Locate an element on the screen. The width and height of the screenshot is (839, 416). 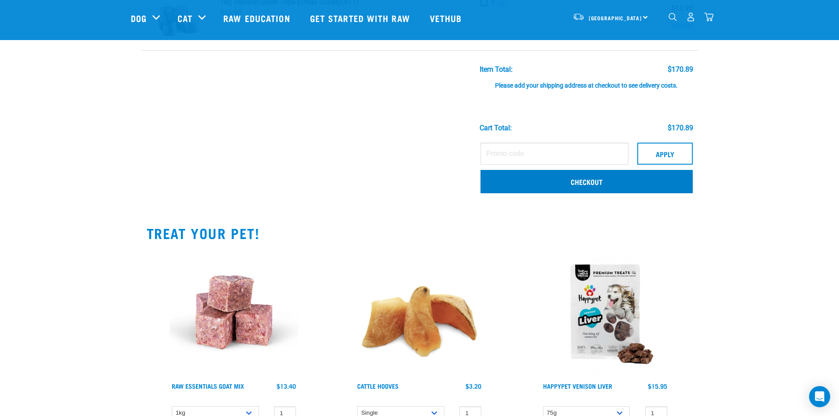
input: Promo code is located at coordinates (555, 154).